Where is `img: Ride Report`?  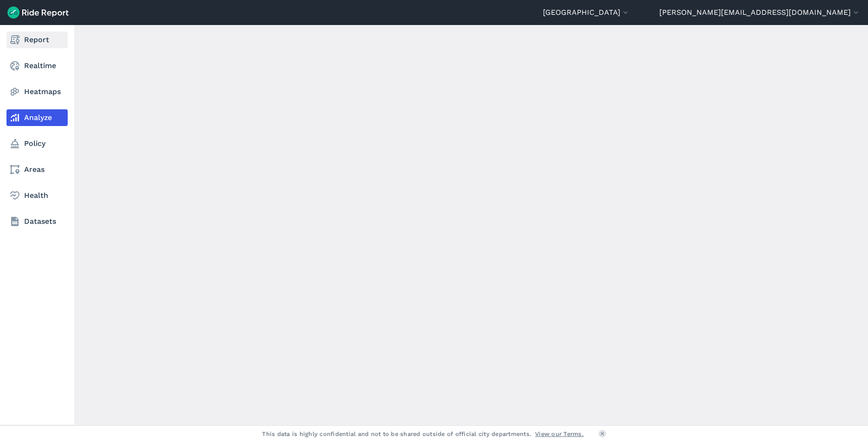
img: Ride Report is located at coordinates (38, 12).